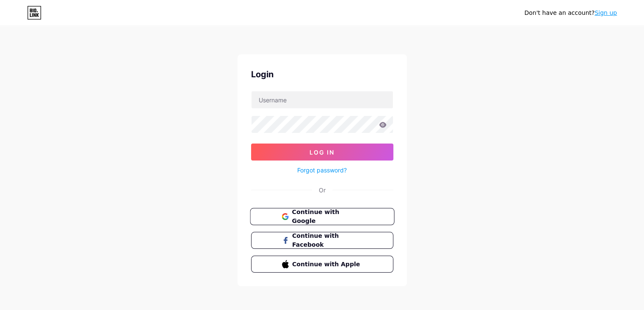 The height and width of the screenshot is (310, 644). Describe the element at coordinates (327, 264) in the screenshot. I see `span: Continue with Apple` at that location.